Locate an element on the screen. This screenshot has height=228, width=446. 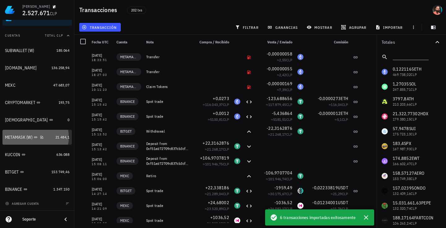
div: 10:11:23 is located at coordinates (101, 90).